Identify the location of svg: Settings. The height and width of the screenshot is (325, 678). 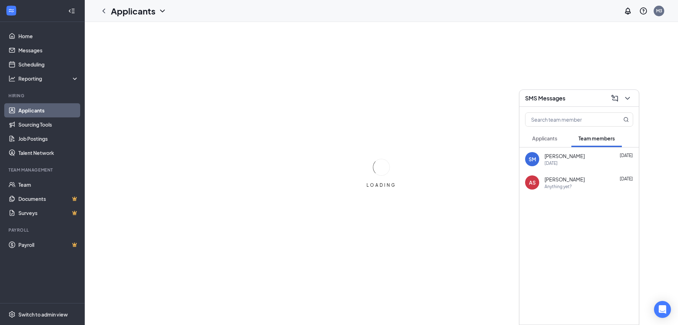
(12, 314).